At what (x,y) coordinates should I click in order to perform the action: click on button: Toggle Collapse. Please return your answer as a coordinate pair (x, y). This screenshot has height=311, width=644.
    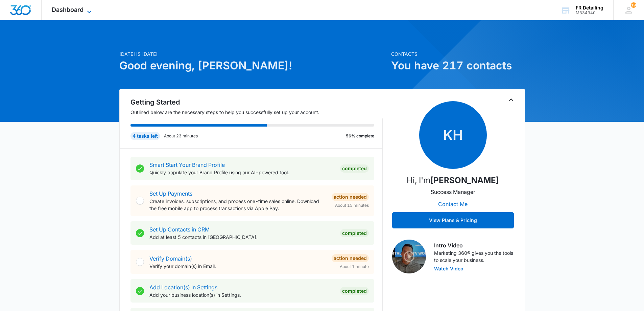
    Looking at the image, I should click on (512, 100).